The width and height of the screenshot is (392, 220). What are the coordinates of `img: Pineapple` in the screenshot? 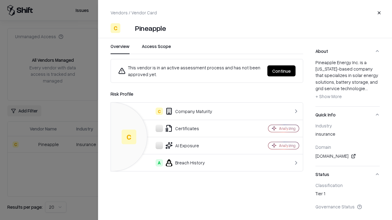 It's located at (128, 28).